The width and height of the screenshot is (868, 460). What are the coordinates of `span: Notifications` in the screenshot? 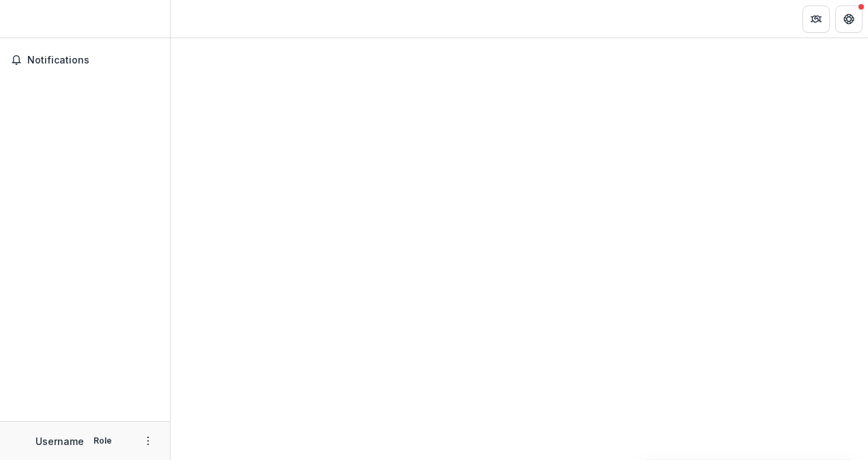 It's located at (93, 60).